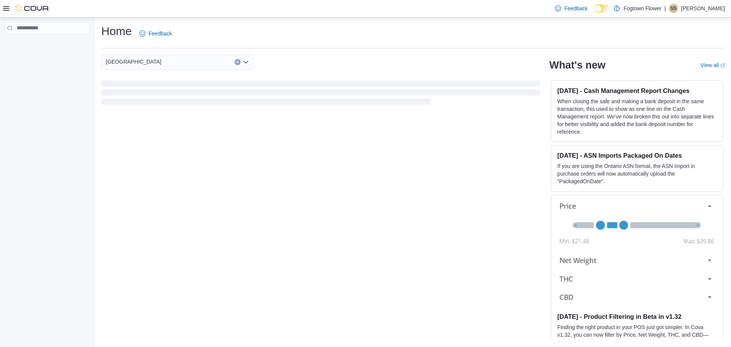 The image size is (731, 347). Describe the element at coordinates (594, 13) in the screenshot. I see `span: Dark Mode` at that location.